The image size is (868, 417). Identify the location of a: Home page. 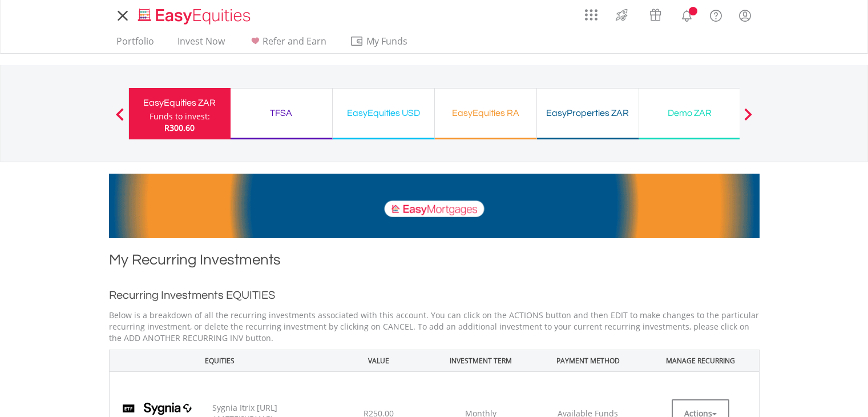
(194, 14).